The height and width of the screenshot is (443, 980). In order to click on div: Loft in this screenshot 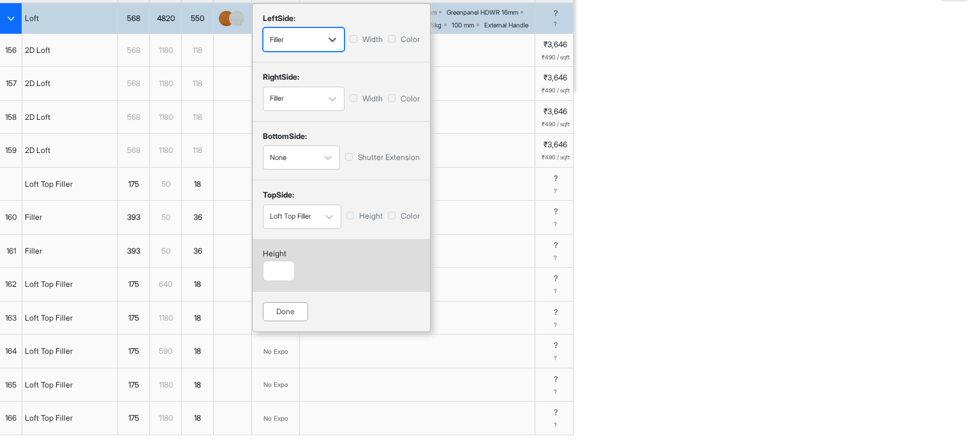, I will do `click(32, 19)`.